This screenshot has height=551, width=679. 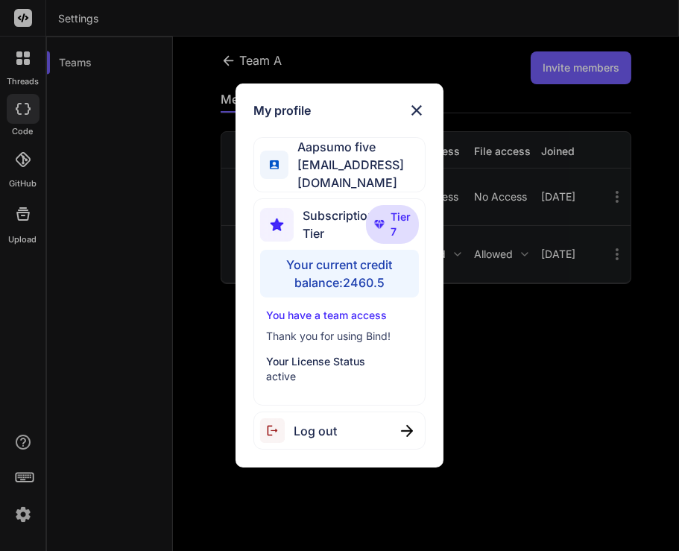 I want to click on p: Your License Status, so click(x=339, y=361).